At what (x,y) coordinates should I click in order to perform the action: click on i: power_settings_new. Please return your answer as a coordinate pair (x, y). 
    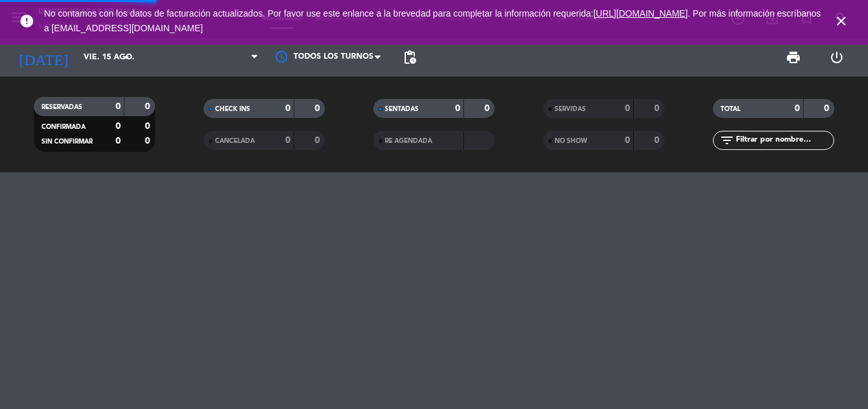
    Looking at the image, I should click on (837, 57).